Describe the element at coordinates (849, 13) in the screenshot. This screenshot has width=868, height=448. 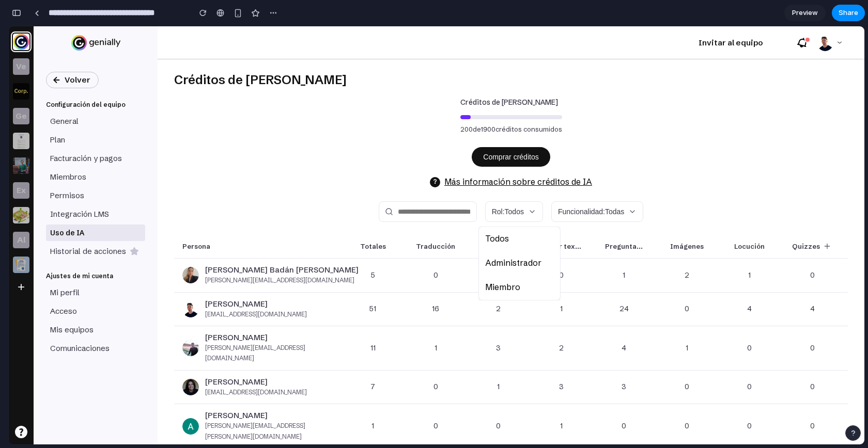
I see `button: Share` at that location.